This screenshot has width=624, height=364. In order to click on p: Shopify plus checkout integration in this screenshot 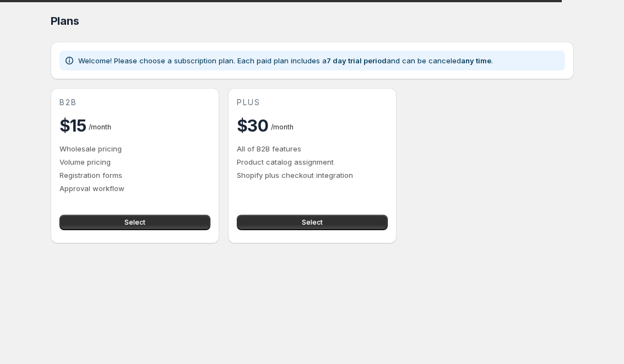, I will do `click(312, 175)`.